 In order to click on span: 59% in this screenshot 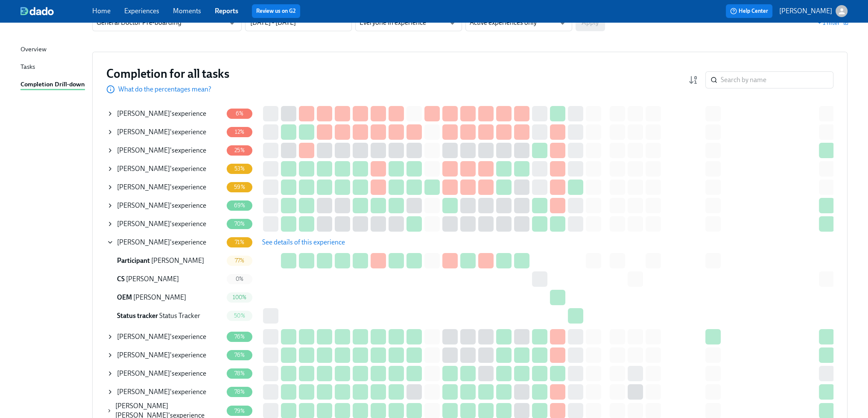, I will do `click(240, 186)`.